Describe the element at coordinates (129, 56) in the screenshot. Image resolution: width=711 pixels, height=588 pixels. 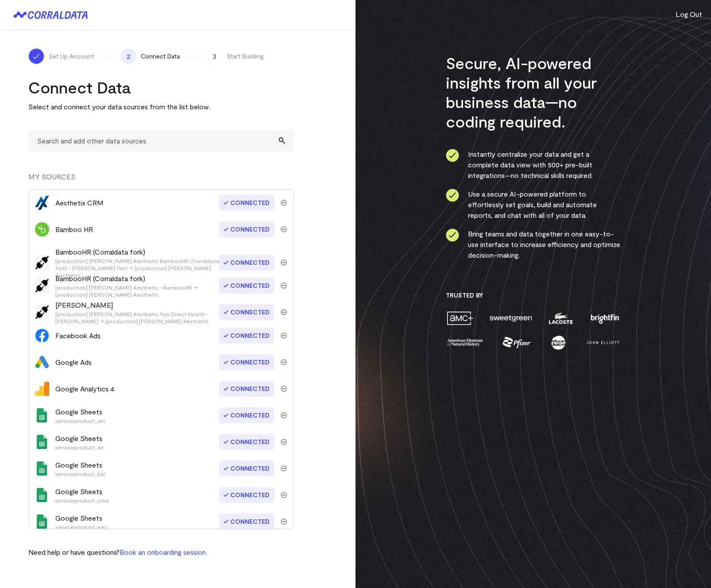
I see `span: 2` at that location.